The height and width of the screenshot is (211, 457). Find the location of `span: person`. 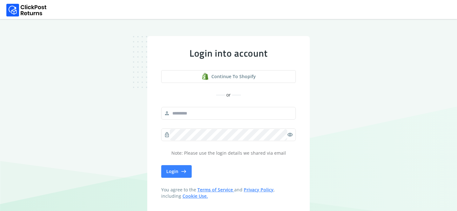

span: person is located at coordinates (167, 114).